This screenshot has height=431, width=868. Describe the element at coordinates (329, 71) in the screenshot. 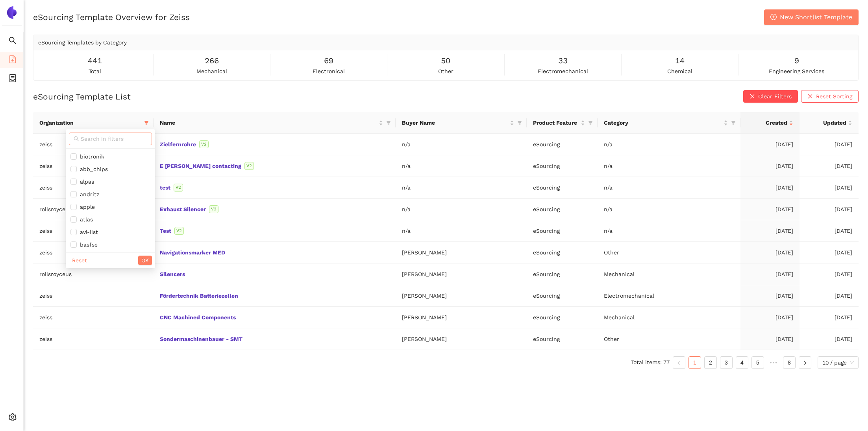

I see `span: electronical` at that location.